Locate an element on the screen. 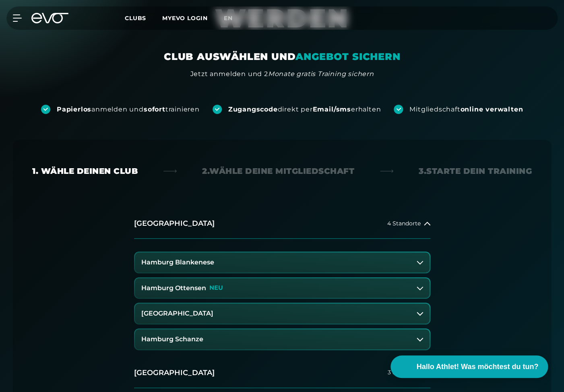  a: en is located at coordinates (233, 18).